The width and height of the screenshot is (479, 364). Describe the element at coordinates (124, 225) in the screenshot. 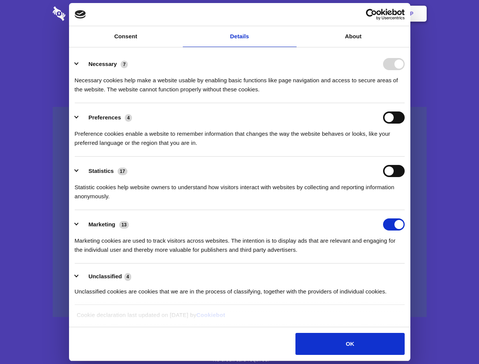

I see `span: 13` at that location.